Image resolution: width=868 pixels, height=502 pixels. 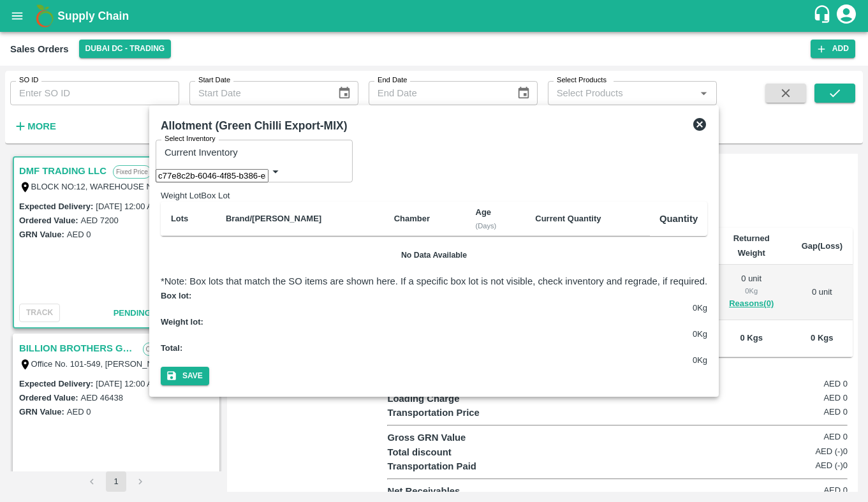 I want to click on b: Quantity, so click(x=678, y=219).